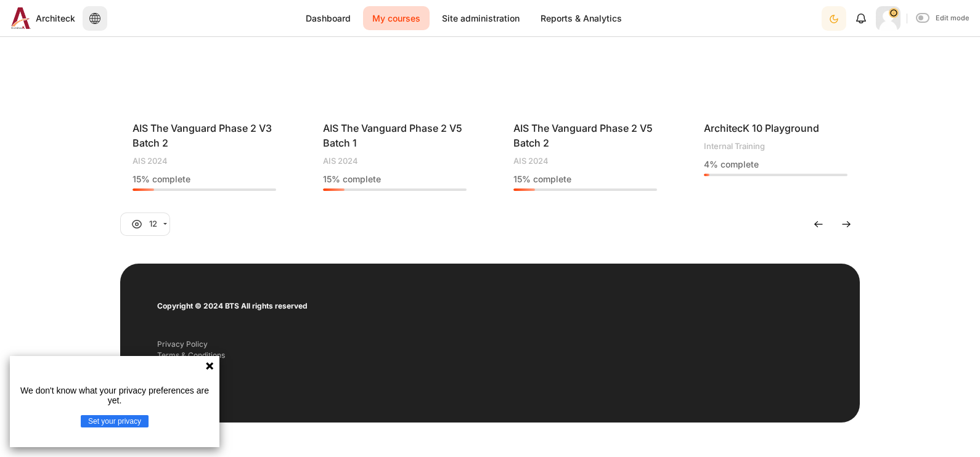 The image size is (980, 457). What do you see at coordinates (21, 18) in the screenshot?
I see `img: Architeck` at bounding box center [21, 18].